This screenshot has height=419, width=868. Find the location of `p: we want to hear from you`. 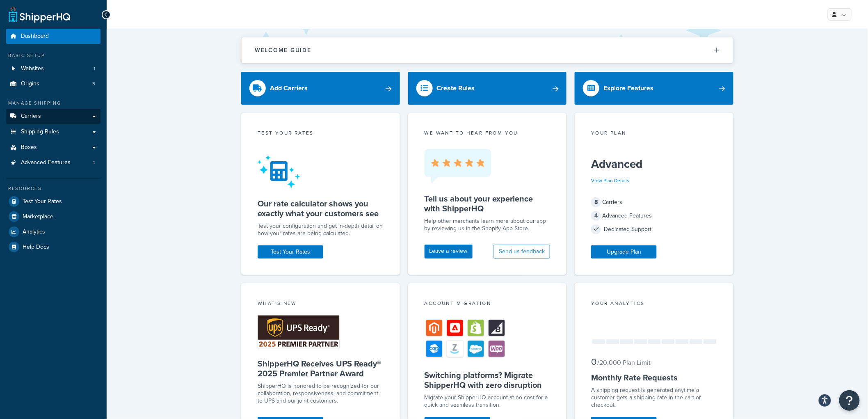

p: we want to hear from you is located at coordinates (488, 133).